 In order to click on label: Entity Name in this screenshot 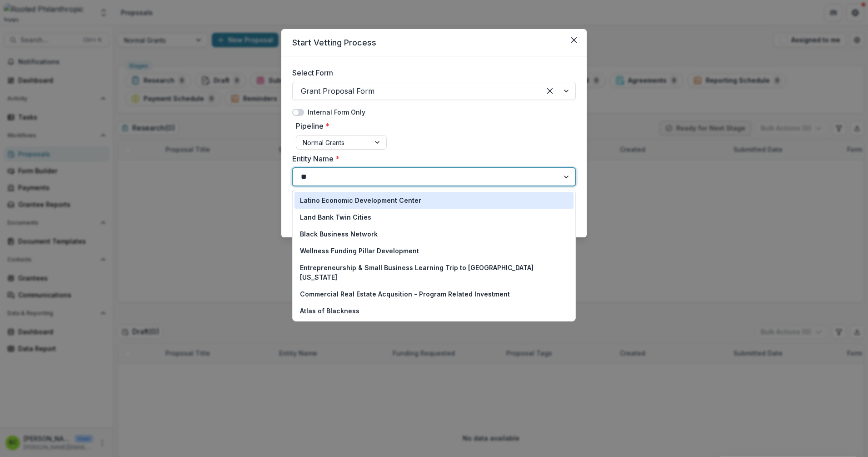, I will do `click(431, 158)`.